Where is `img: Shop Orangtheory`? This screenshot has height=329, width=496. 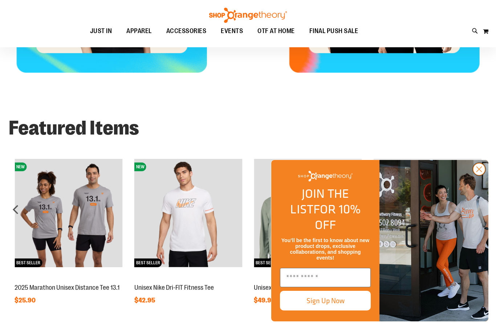 img: Shop Orangtheory is located at coordinates (434, 240).